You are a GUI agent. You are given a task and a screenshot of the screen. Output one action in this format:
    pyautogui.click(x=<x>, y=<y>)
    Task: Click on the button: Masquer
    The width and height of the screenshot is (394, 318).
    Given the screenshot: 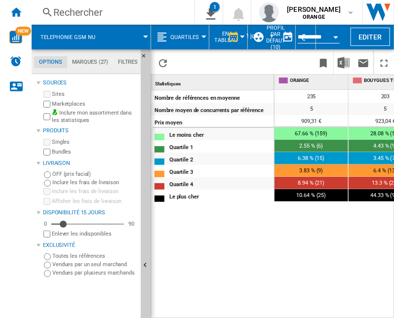 What is the action you would take?
    pyautogui.click(x=147, y=58)
    